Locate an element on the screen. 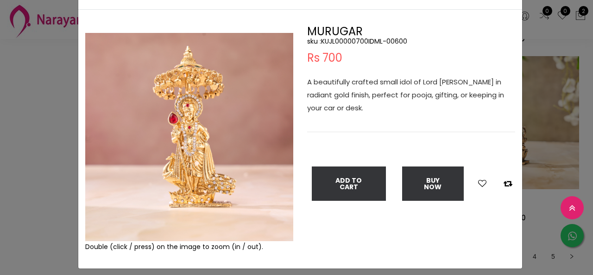  button: Buy Now is located at coordinates (432, 183).